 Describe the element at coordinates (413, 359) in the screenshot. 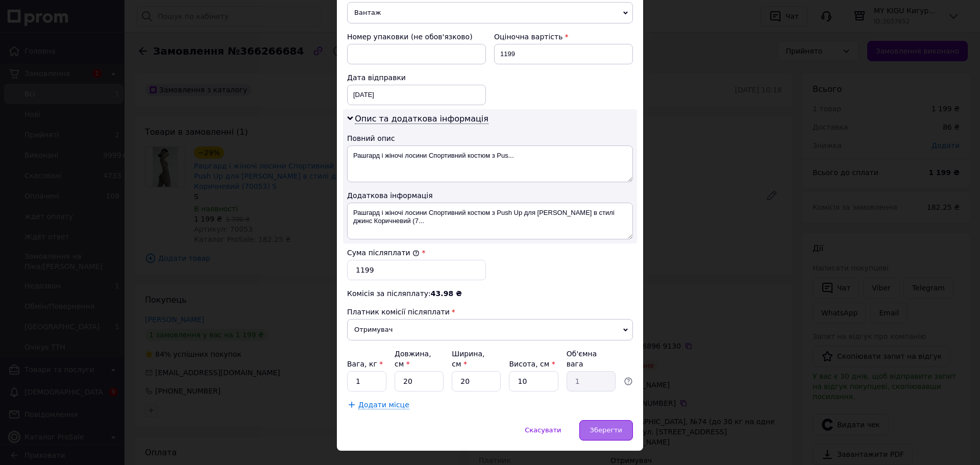

I see `label: Довжина, см` at that location.